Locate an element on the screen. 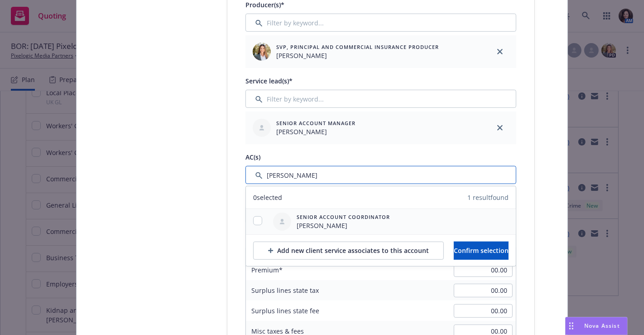 The image size is (644, 335). span: SVP, Principal and Commercial Insurance Producer is located at coordinates (357, 47).